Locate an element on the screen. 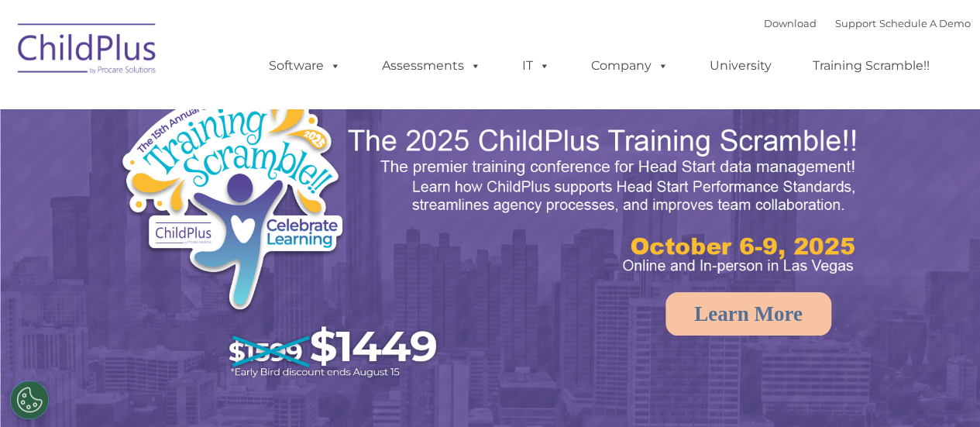  a: Support is located at coordinates (855, 23).